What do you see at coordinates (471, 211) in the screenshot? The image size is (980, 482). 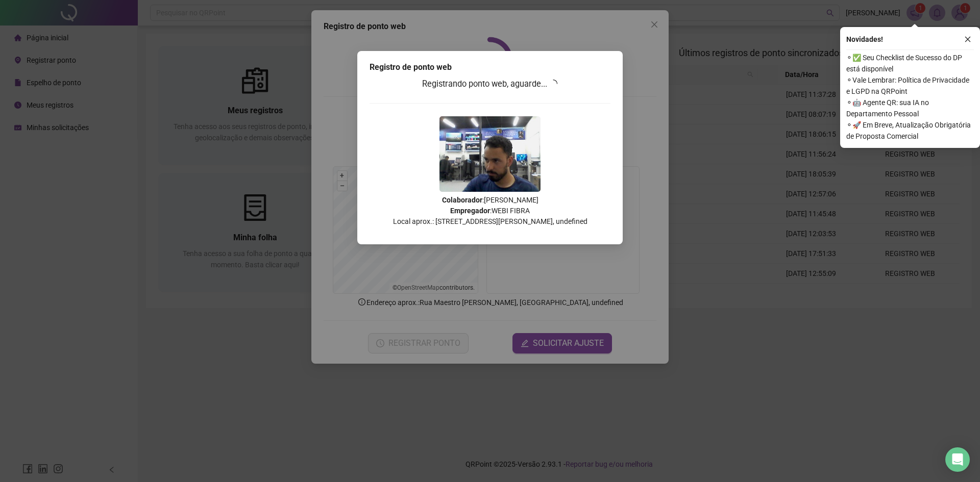 I see `strong: Empregador` at bounding box center [471, 211].